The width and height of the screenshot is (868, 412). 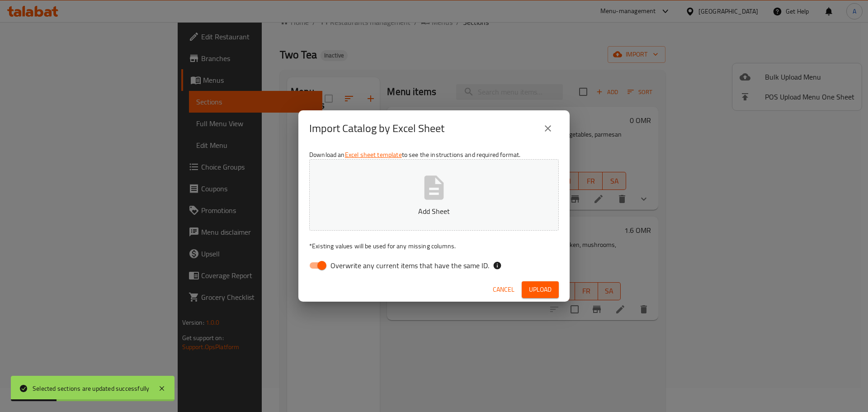 I want to click on span: Cancel, so click(x=504, y=289).